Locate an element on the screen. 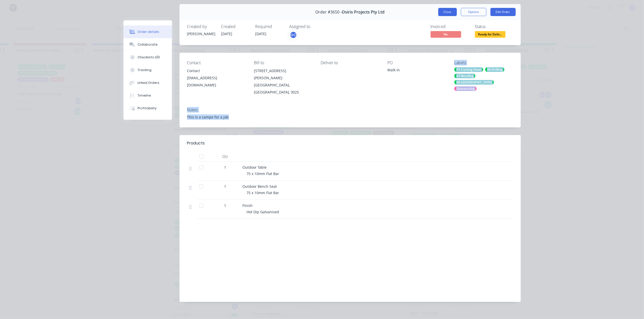  button: Profitability is located at coordinates (147, 108).